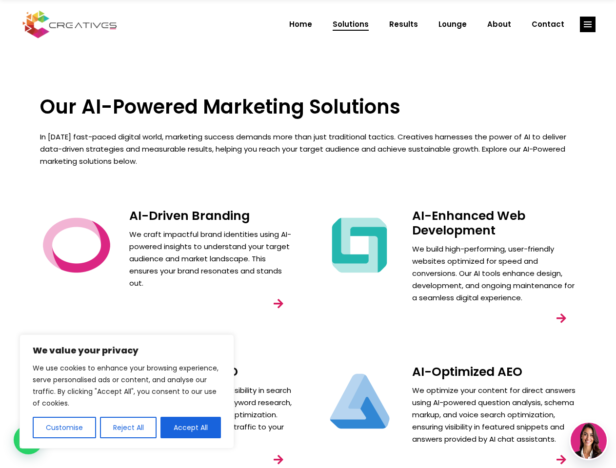  Describe the element at coordinates (494, 273) in the screenshot. I see `p: We build high-performing, user-friendly websites optimized for speed and conversions. Our AI tool...` at that location.